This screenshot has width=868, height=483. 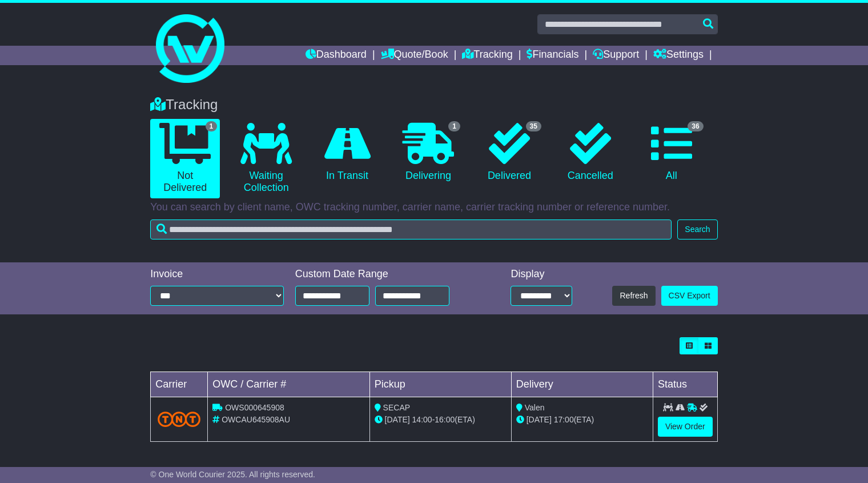 I want to click on td: Status, so click(x=685, y=384).